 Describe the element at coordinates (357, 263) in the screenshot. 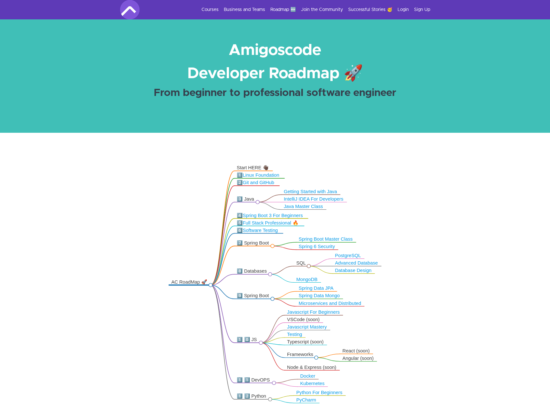

I see `a: Advanced Database` at that location.